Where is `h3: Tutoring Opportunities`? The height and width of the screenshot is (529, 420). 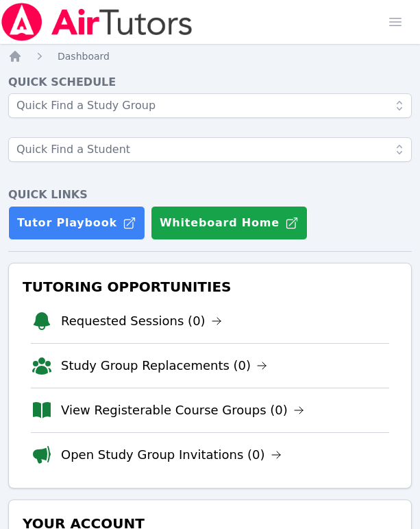
h3: Tutoring Opportunities is located at coordinates (210, 287).